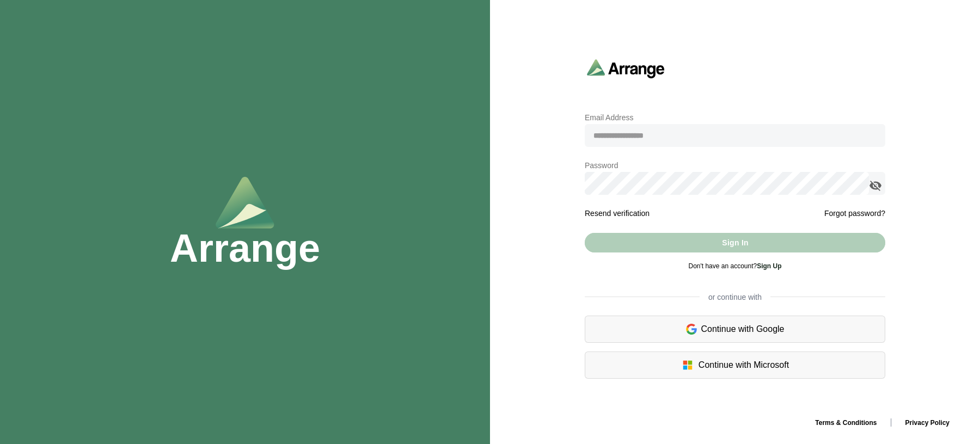 The width and height of the screenshot is (980, 444). Describe the element at coordinates (735, 297) in the screenshot. I see `span: or continue with` at that location.